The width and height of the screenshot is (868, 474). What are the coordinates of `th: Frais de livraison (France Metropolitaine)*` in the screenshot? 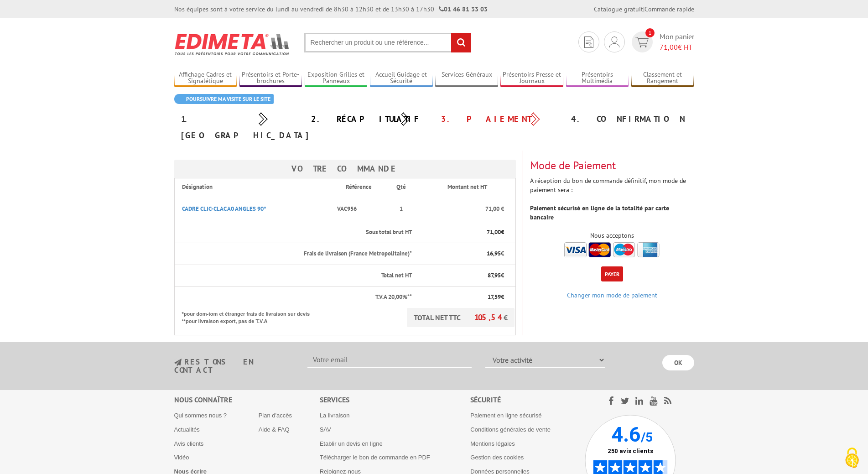 It's located at (294, 254).